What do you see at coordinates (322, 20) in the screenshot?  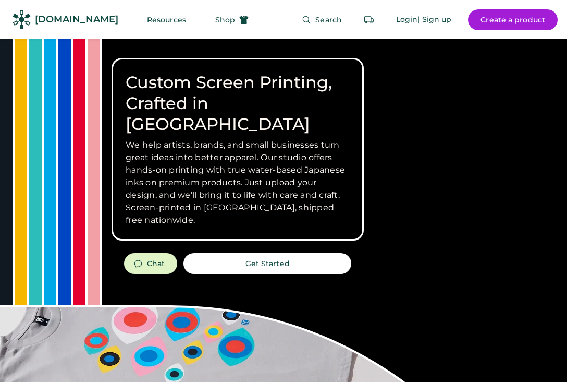 I see `button: Search` at bounding box center [322, 20].